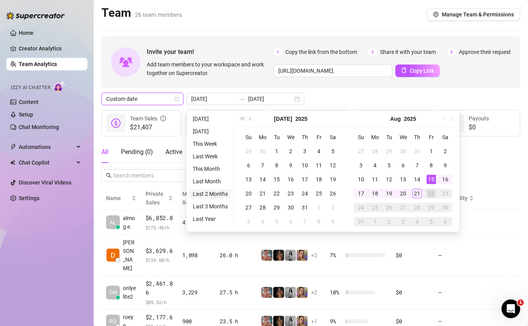 The image size is (528, 326). Describe the element at coordinates (319, 221) in the screenshot. I see `div: 8` at that location.